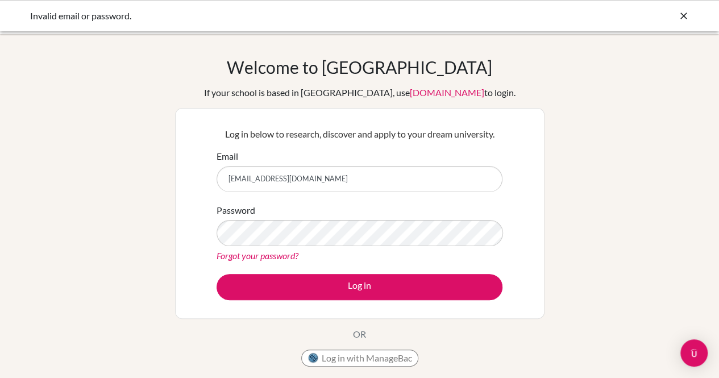 The width and height of the screenshot is (719, 378). What do you see at coordinates (359, 134) in the screenshot?
I see `p: Log in below to research, discover and apply to your dream university.` at bounding box center [359, 134].